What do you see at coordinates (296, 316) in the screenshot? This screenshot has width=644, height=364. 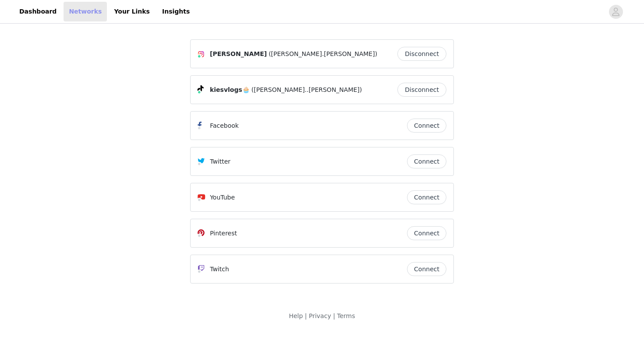 I see `a: Help` at bounding box center [296, 316].